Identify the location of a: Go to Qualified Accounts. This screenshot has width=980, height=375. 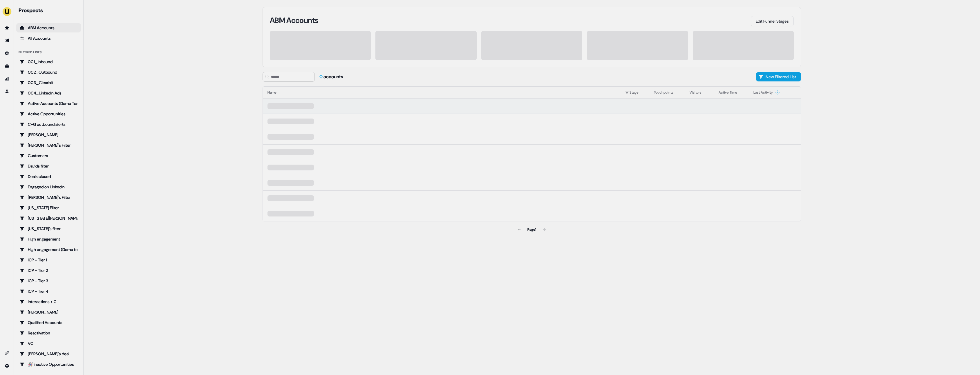
(49, 323).